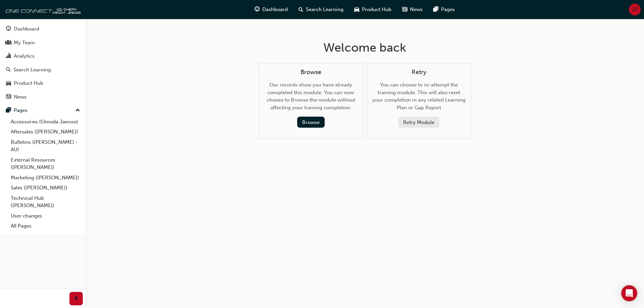  Describe the element at coordinates (311, 122) in the screenshot. I see `button: Browse` at that location.